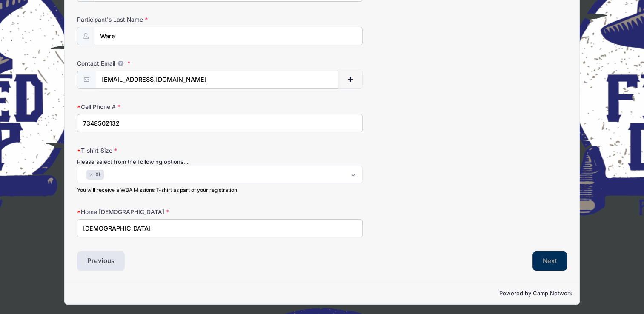  What do you see at coordinates (159, 107) in the screenshot?
I see `label: Cell Phone #` at bounding box center [159, 107].